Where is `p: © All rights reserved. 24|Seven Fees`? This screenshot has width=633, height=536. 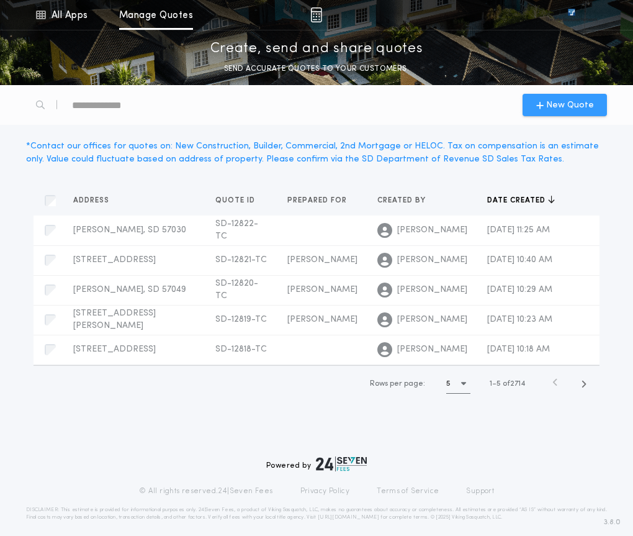 p: © All rights reserved. 24|Seven Fees is located at coordinates (206, 491).